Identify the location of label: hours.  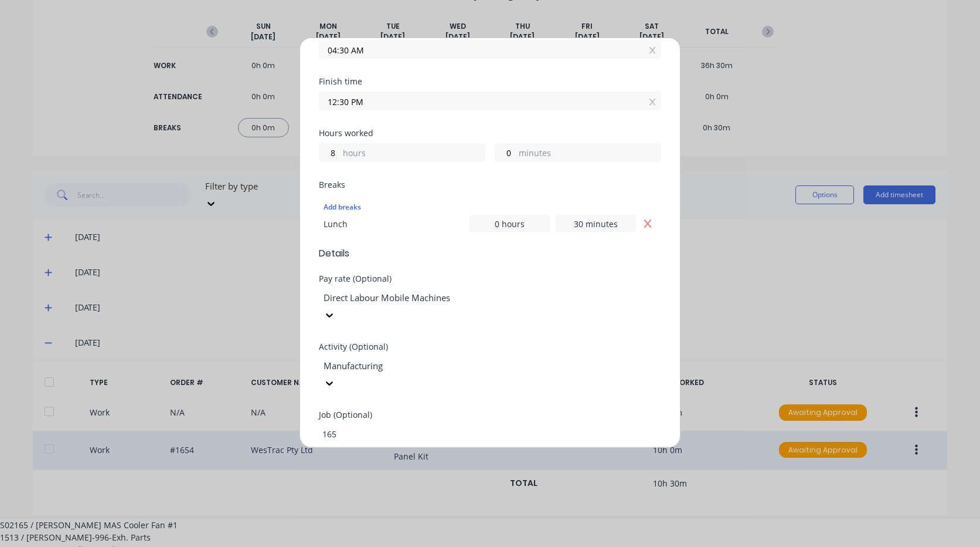
(414, 154).